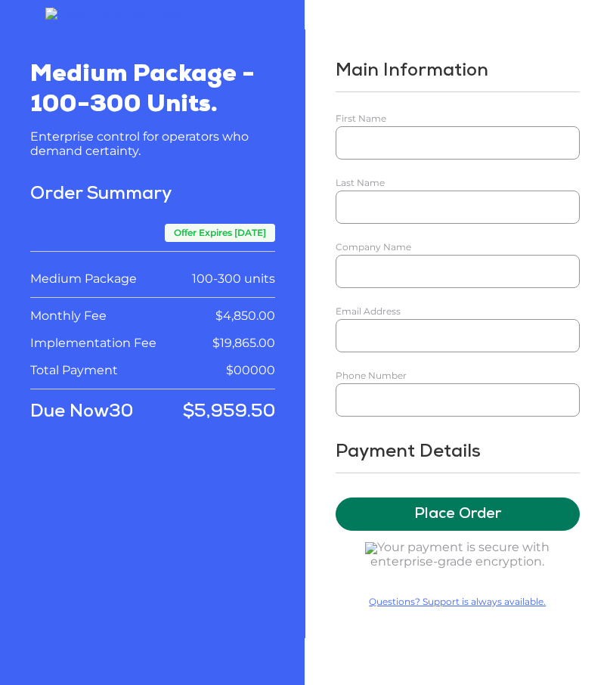  What do you see at coordinates (93, 343) in the screenshot?
I see `span: Implementation Fee` at bounding box center [93, 343].